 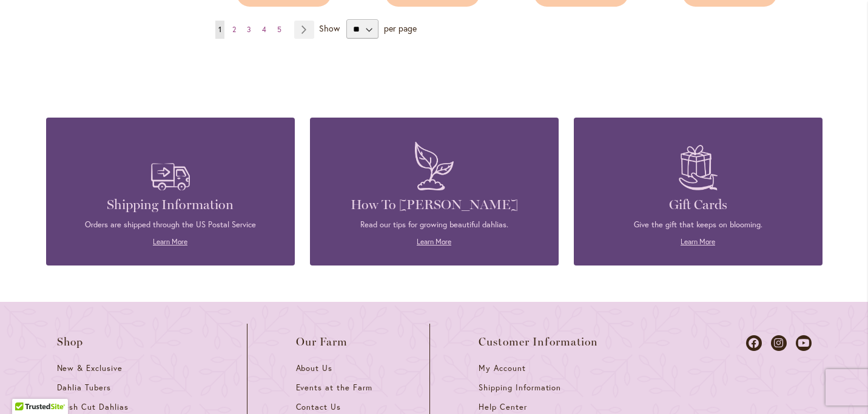 What do you see at coordinates (334, 388) in the screenshot?
I see `span: Events at the Farm` at bounding box center [334, 388].